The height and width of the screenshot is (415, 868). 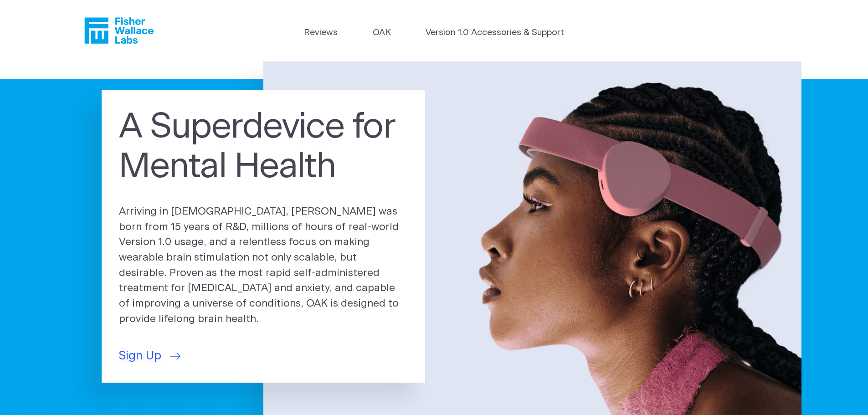 I want to click on a: Version 1.0 Accessories & Support, so click(x=495, y=32).